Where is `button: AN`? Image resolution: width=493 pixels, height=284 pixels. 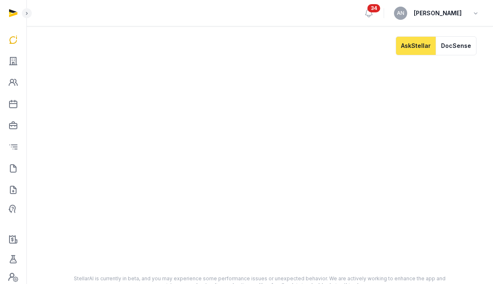
button: AN is located at coordinates (401, 13).